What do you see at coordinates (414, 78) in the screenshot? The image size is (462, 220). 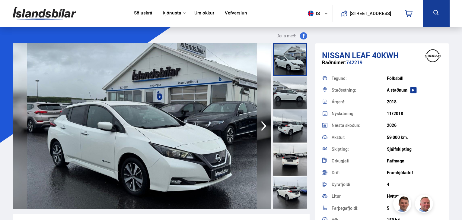 I see `div: Fólksbíll` at bounding box center [414, 78].